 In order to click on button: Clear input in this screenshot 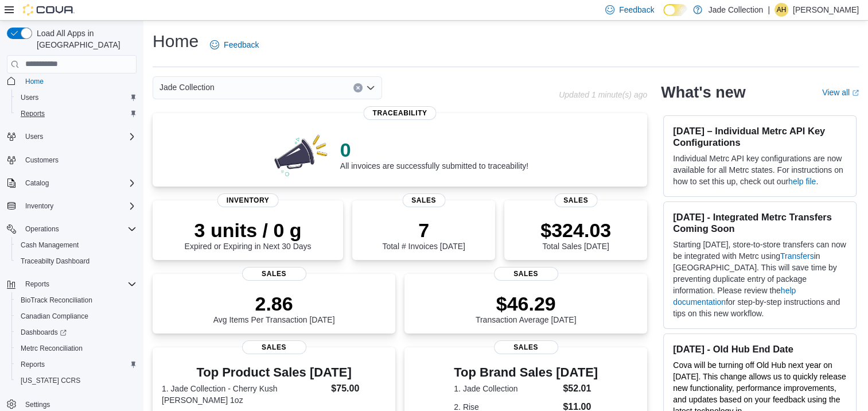, I will do `click(358, 88)`.